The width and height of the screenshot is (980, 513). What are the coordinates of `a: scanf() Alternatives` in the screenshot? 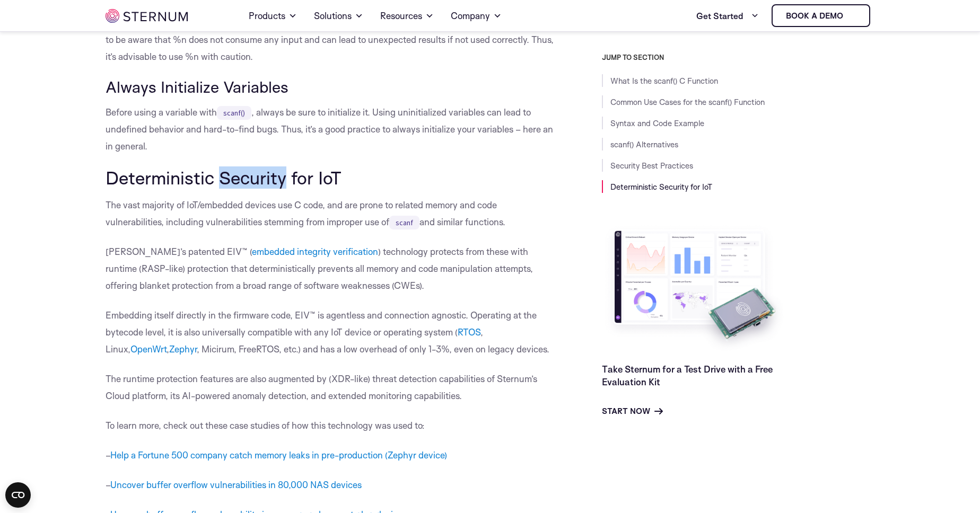 It's located at (645, 144).